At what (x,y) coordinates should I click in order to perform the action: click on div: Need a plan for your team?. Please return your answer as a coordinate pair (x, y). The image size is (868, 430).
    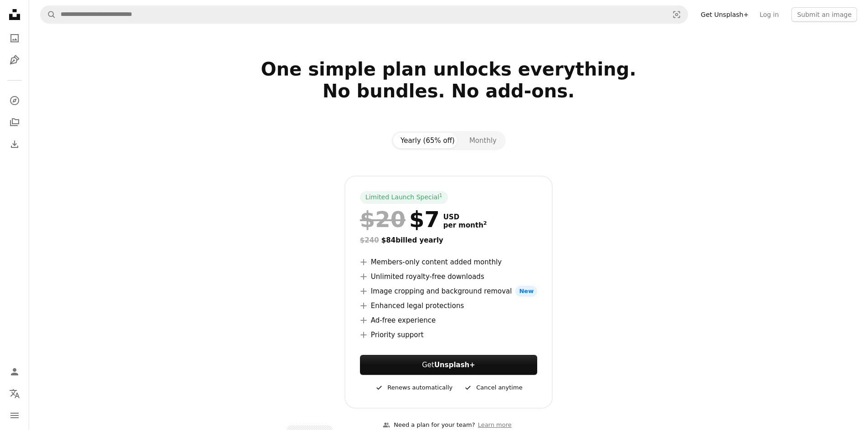
    Looking at the image, I should click on (429, 425).